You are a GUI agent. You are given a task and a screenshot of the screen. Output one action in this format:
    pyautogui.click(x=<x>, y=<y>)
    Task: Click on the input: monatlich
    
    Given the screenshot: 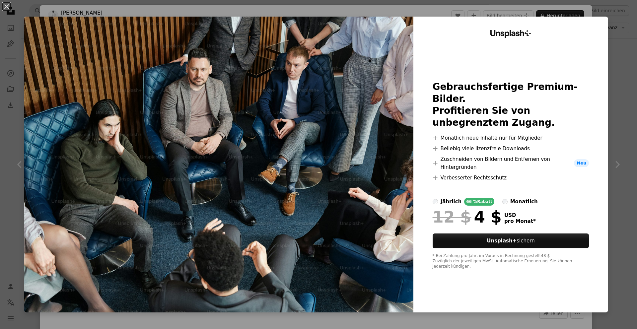 What is the action you would take?
    pyautogui.click(x=505, y=202)
    